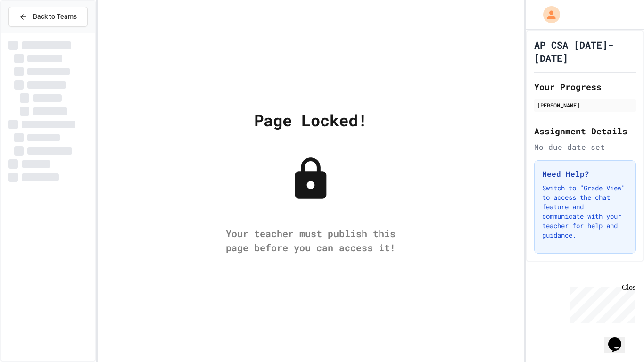 Image resolution: width=644 pixels, height=362 pixels. Describe the element at coordinates (55, 16) in the screenshot. I see `span: Back to Teams` at that location.